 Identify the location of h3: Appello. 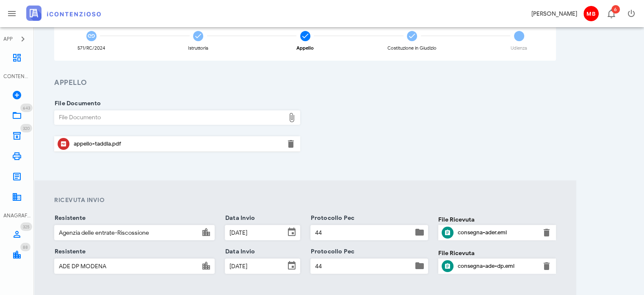
(305, 82).